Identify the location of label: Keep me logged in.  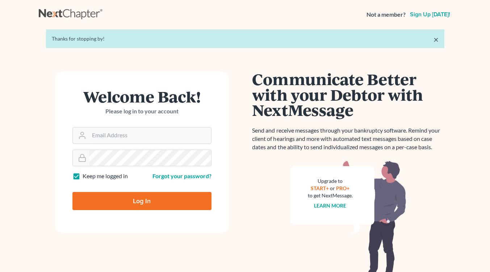
(105, 176).